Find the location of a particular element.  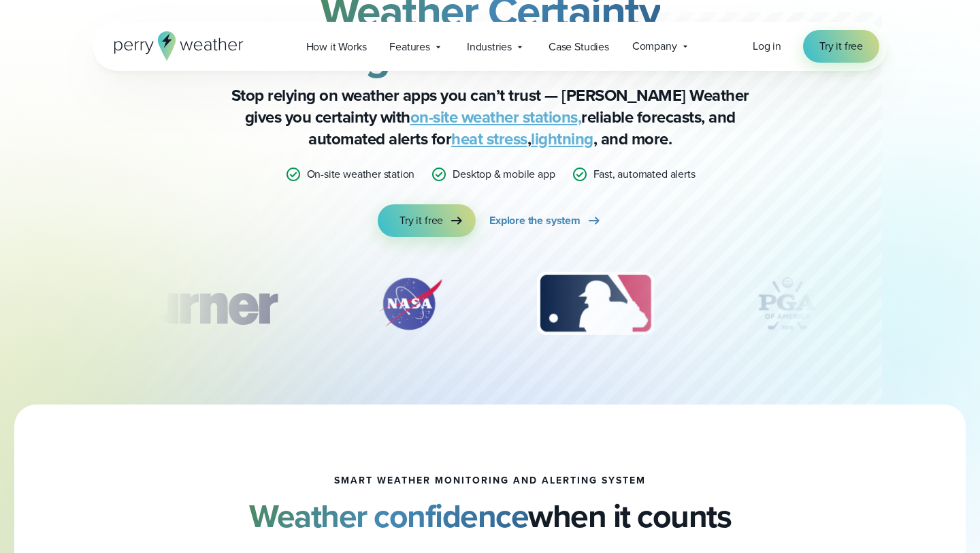

a: Explore the system is located at coordinates (546, 220).